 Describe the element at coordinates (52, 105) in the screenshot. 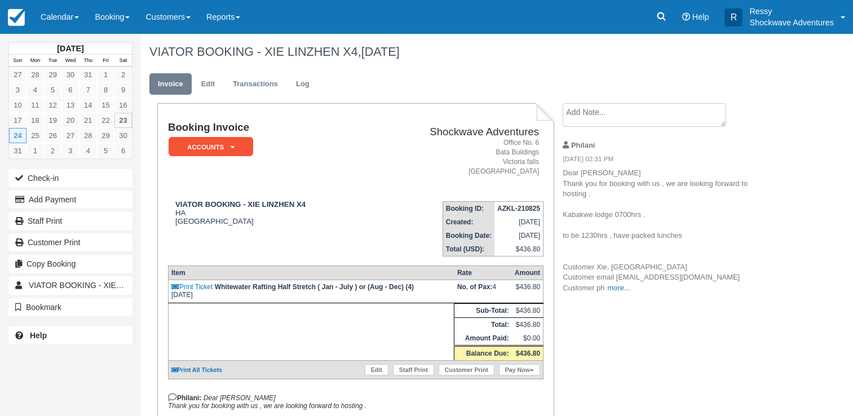

I see `a: 12` at that location.